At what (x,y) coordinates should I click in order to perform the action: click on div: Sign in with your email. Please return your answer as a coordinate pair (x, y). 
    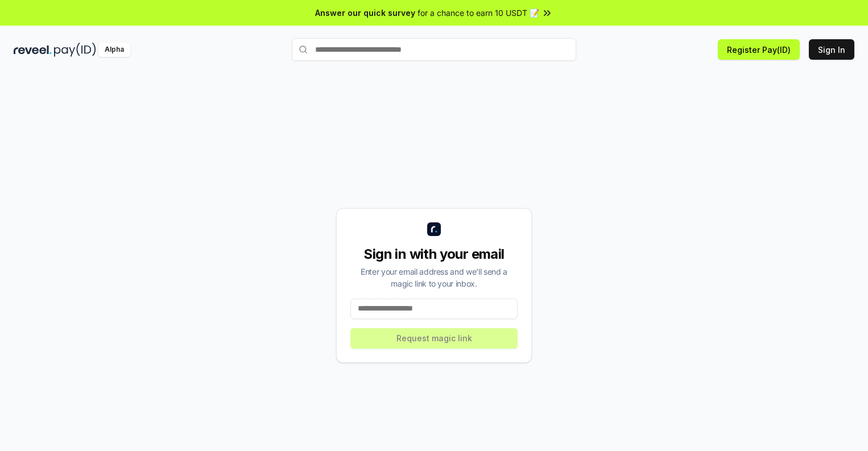
    Looking at the image, I should click on (434, 254).